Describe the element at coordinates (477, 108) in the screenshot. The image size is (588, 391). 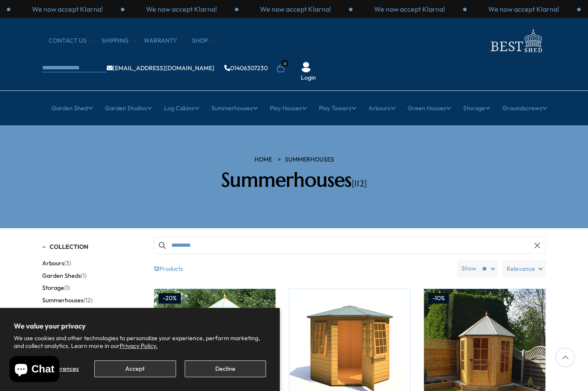
I see `a: Storage` at that location.